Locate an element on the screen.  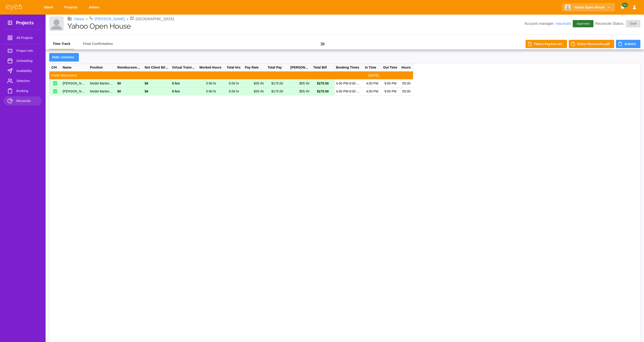
button: Final Confirmation is located at coordinates (98, 44).